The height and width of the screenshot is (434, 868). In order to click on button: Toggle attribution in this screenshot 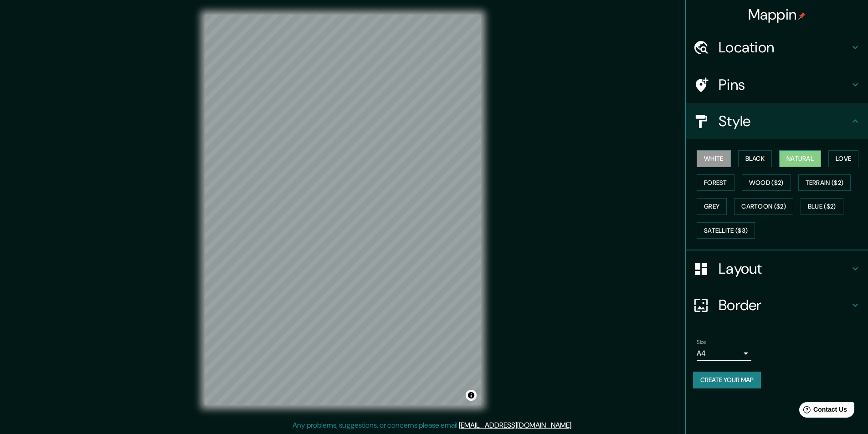, I will do `click(471, 395)`.